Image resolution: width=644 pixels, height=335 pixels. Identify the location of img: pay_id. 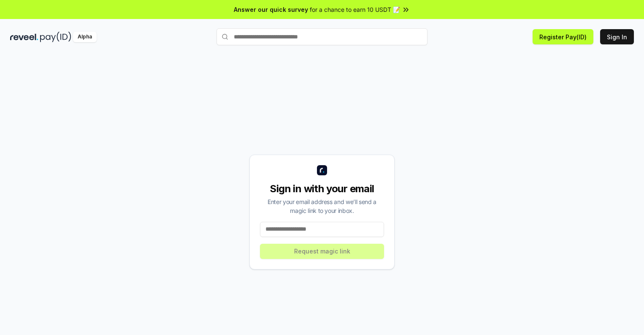
(55, 37).